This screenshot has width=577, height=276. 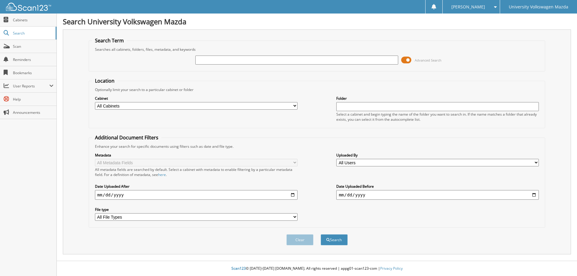 I want to click on h1: Search University Volkswagen Mazda, so click(x=317, y=21).